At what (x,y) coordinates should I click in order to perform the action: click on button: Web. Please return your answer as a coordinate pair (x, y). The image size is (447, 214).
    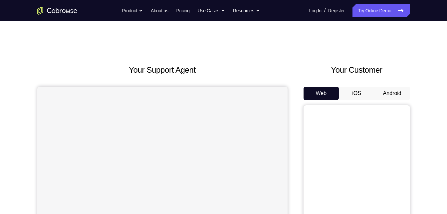
    Looking at the image, I should click on (321, 93).